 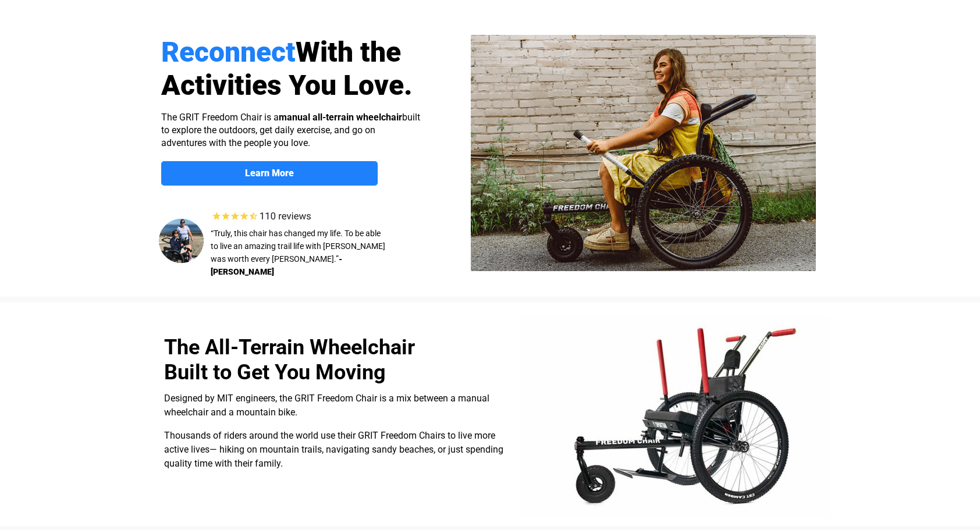 What do you see at coordinates (340, 117) in the screenshot?
I see `strong: manual all-terrain wheelchair` at bounding box center [340, 117].